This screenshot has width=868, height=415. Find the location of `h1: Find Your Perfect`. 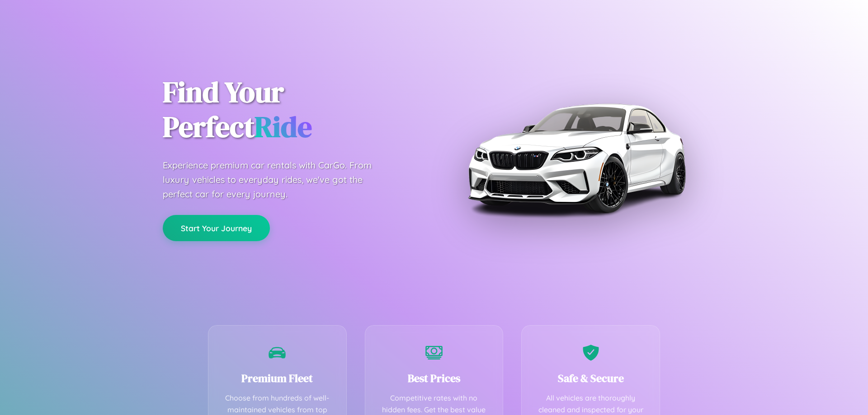

h1: Find Your Perfect is located at coordinates (292, 110).